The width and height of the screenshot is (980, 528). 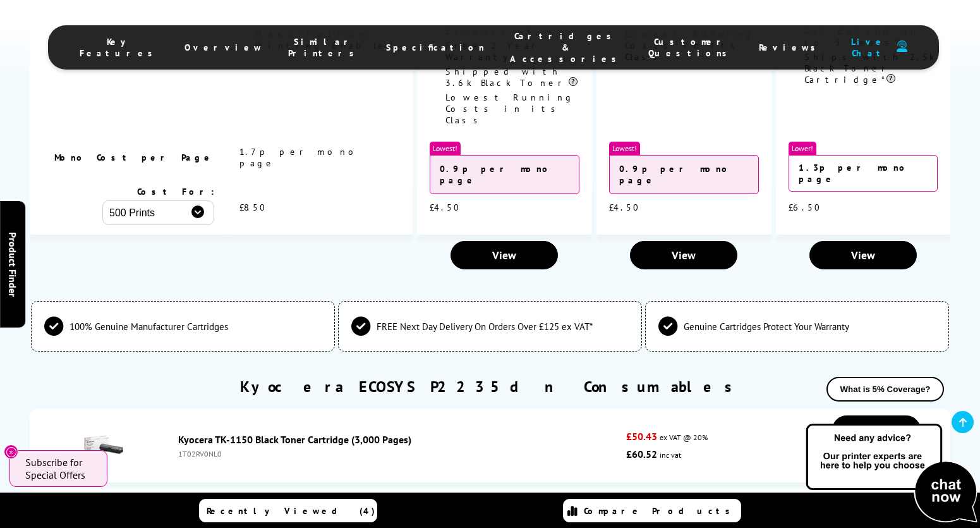 I want to click on span: £6.50, so click(x=804, y=208).